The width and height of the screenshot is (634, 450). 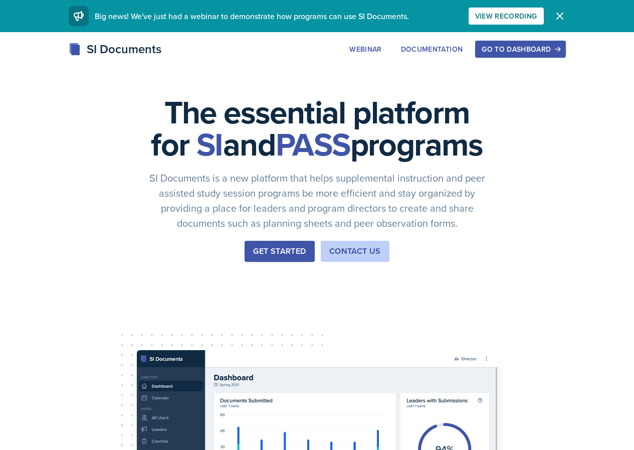 I want to click on div: Documentation, so click(x=432, y=49).